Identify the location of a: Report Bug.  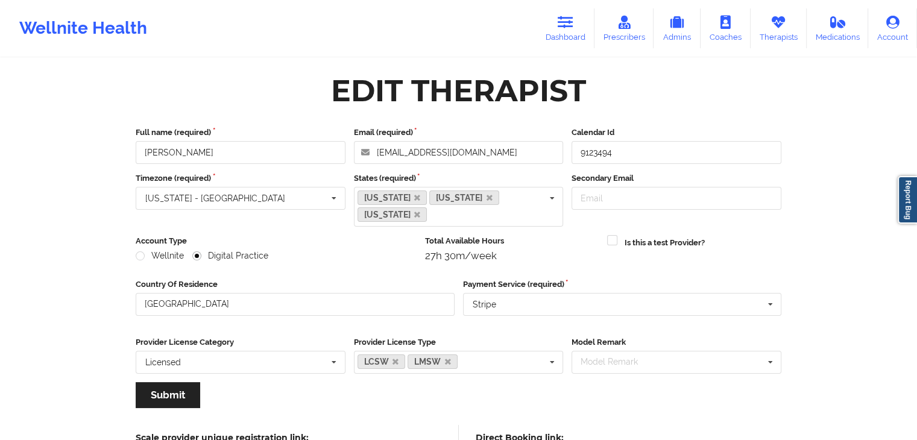
(908, 200).